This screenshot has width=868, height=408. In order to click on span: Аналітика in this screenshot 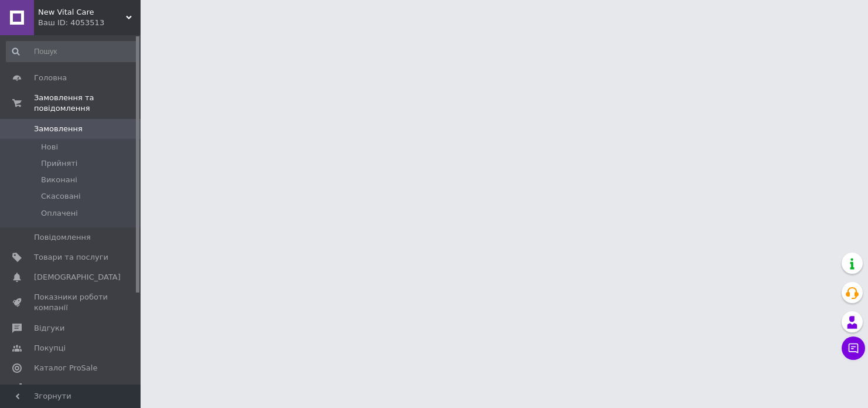, I will do `click(54, 388)`.